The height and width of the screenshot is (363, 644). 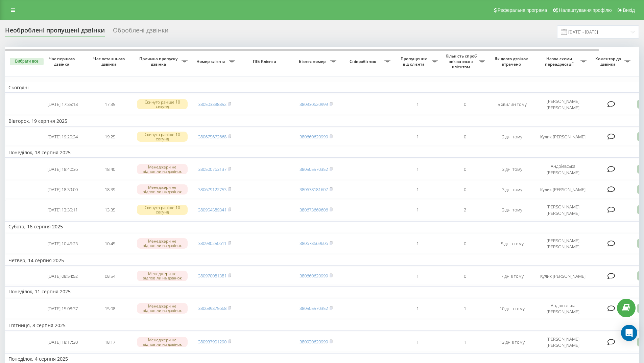 I want to click on a: 380500763137, so click(x=212, y=169).